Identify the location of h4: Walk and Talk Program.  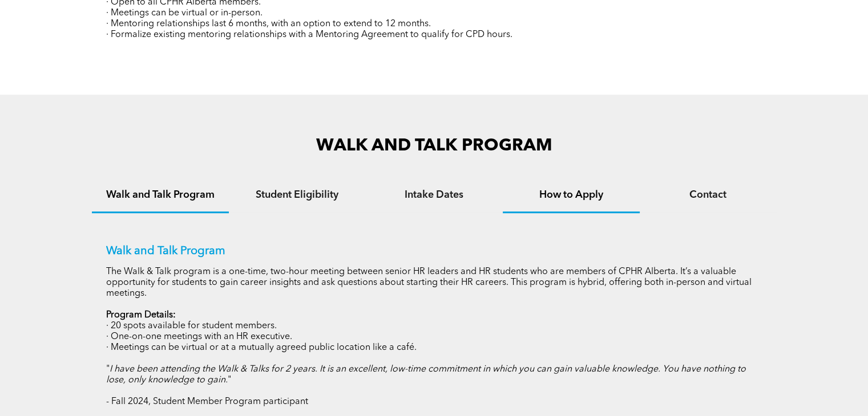
(160, 195).